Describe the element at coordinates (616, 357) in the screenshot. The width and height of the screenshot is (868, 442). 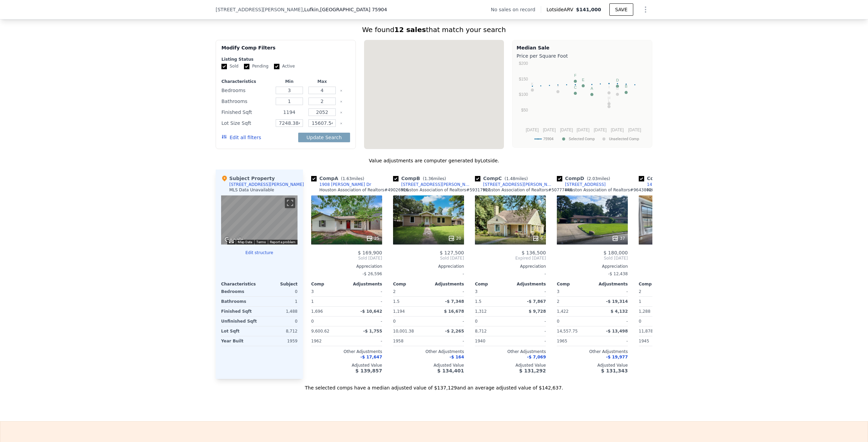
I see `span: -$ 19,977` at that location.